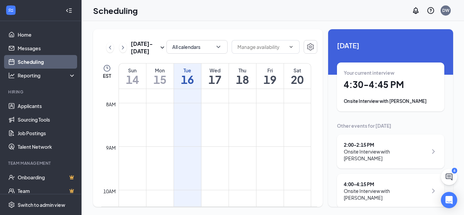 The image size is (464, 215). Describe the element at coordinates (243, 70) in the screenshot. I see `div: Thu` at that location.